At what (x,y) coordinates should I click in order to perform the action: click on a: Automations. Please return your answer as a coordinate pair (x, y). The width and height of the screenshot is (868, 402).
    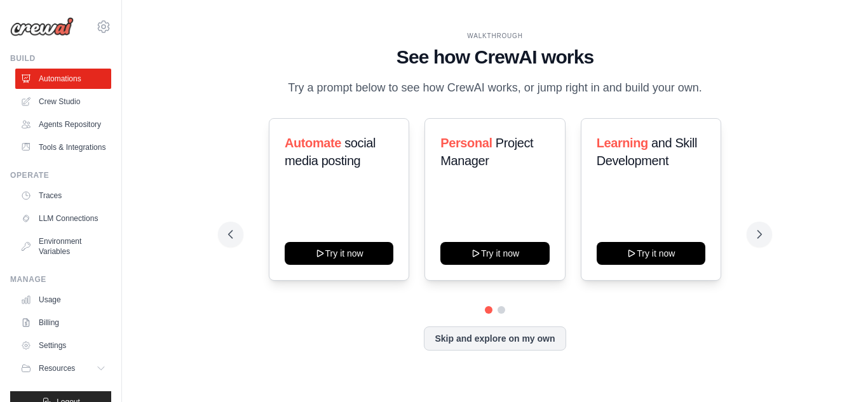
    Looking at the image, I should click on (63, 79).